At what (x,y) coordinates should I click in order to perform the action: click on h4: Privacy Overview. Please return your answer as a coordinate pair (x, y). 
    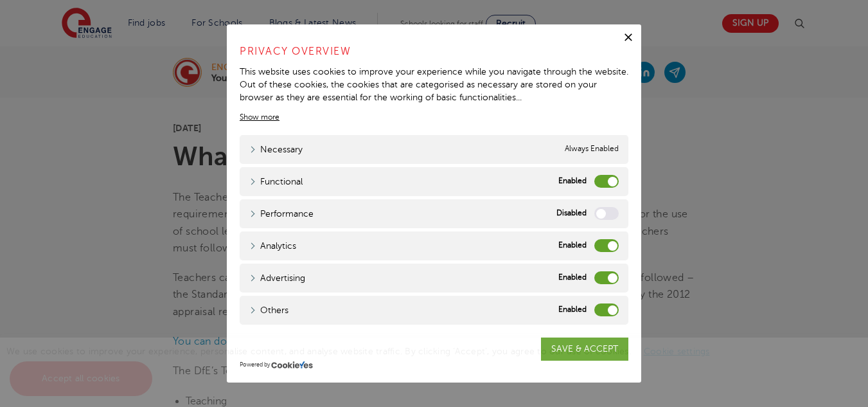
    Looking at the image, I should click on (434, 51).